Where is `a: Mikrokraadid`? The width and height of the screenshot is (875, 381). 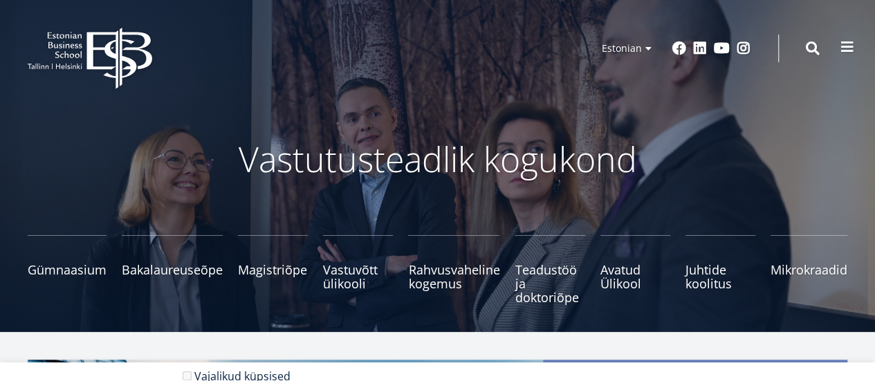
a: Mikrokraadid is located at coordinates (809, 270).